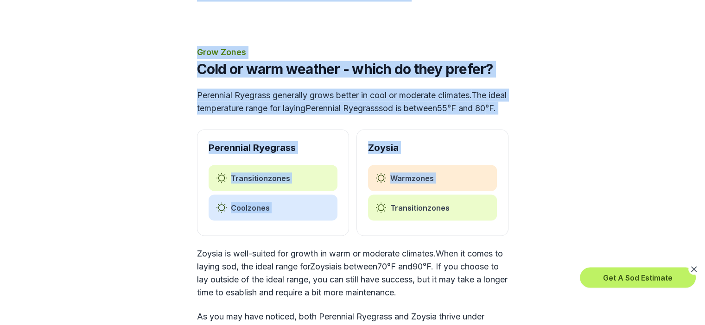 The height and width of the screenshot is (325, 705). What do you see at coordinates (353, 273) in the screenshot?
I see `p: Zoysia is well-suited for growth in warm or moderate climates. When it comes to laying sod, the i...` at bounding box center [353, 273].